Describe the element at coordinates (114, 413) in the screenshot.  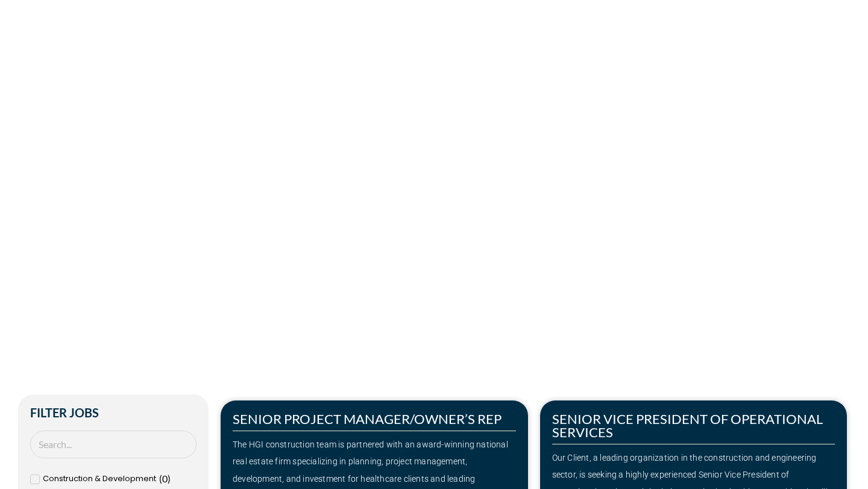
I see `h2: Filter Jobs` at that location.